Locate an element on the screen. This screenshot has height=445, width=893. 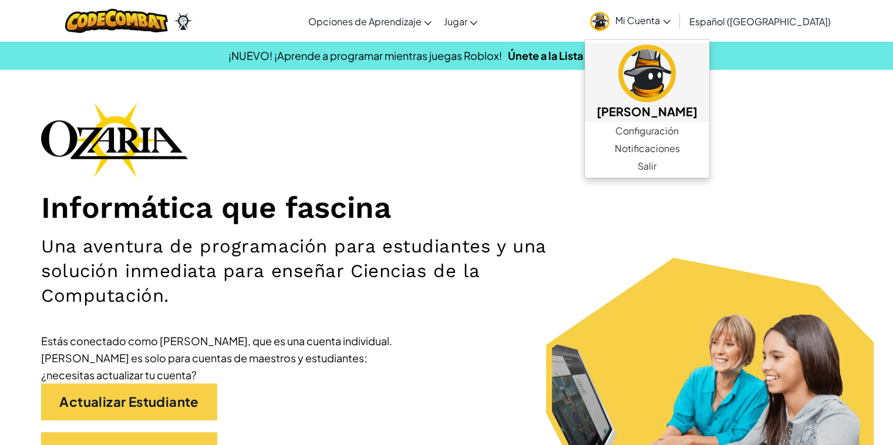
img: CodeCombat logo is located at coordinates (116, 21).